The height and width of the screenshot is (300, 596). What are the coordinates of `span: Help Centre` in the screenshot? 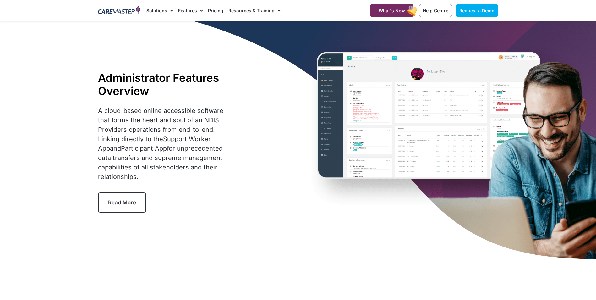 It's located at (436, 10).